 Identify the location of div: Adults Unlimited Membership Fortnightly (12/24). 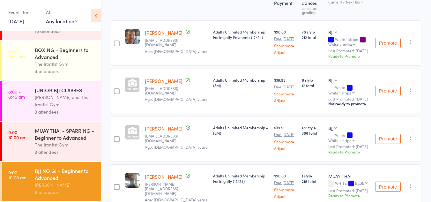
(241, 178).